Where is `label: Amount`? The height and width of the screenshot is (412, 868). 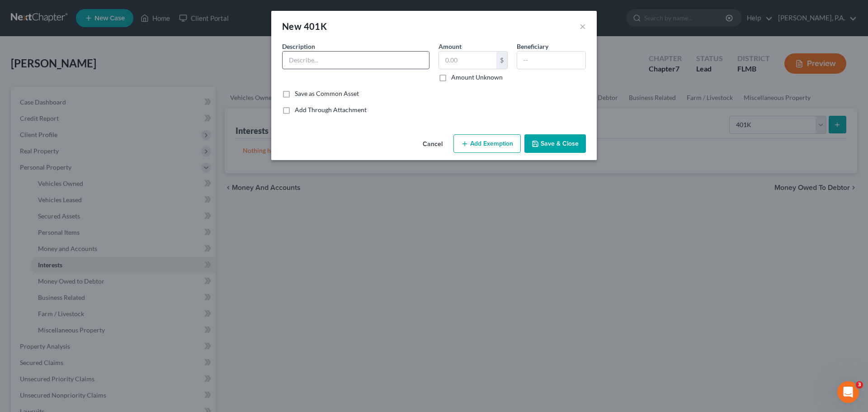 label: Amount is located at coordinates (450, 46).